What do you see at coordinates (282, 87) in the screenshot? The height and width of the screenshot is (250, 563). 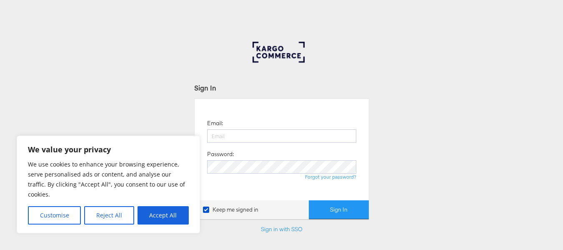 I see `div: Sign In` at bounding box center [282, 87].